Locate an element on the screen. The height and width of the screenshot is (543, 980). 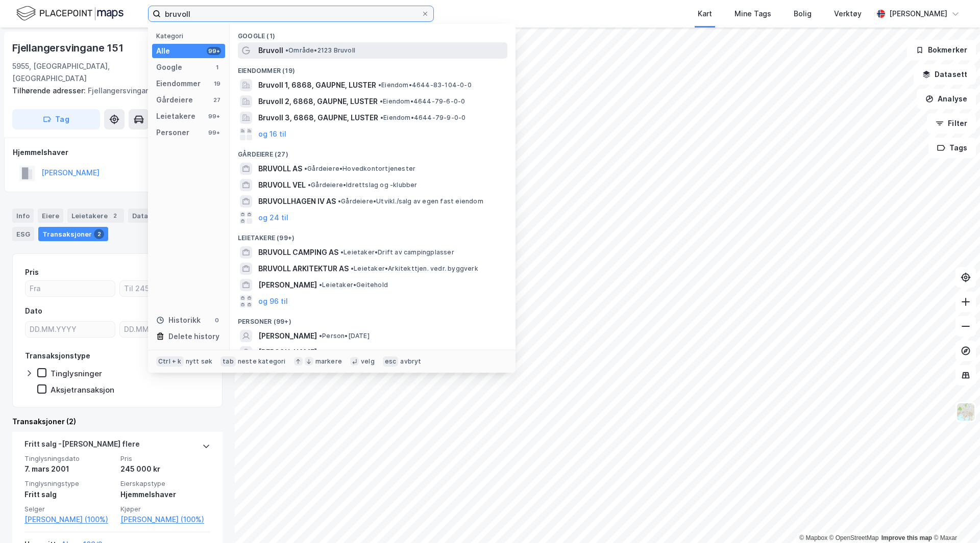
span: Eiendom • 4644-83-104-0-0 is located at coordinates (425, 85).